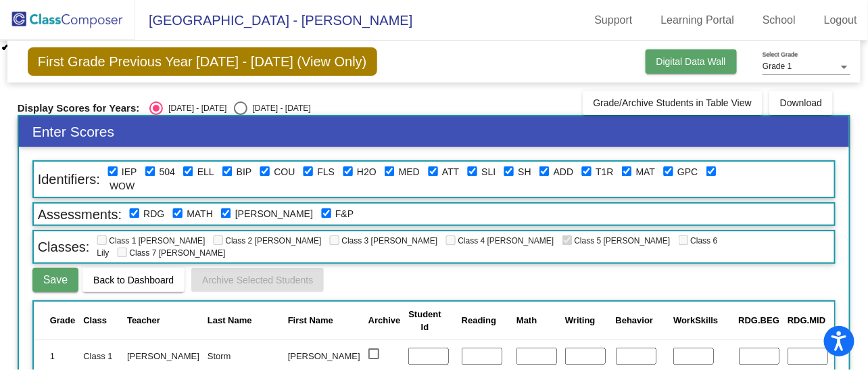 The image size is (868, 370). Describe the element at coordinates (133, 280) in the screenshot. I see `button: Back to Dashboard` at that location.